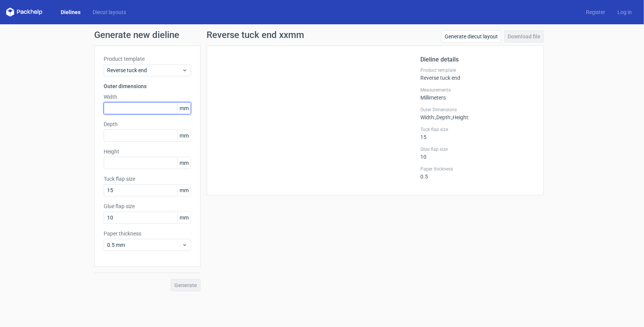  I want to click on span: Reverse tuck end, so click(144, 70).